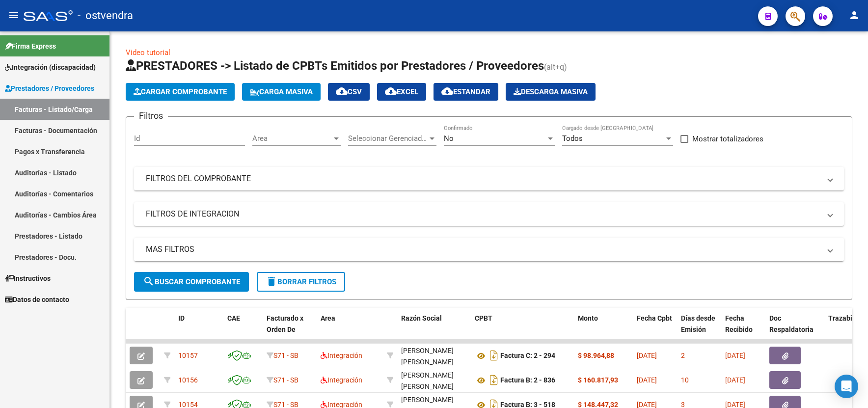 The height and width of the screenshot is (408, 868). I want to click on mat-icon: search, so click(149, 281).